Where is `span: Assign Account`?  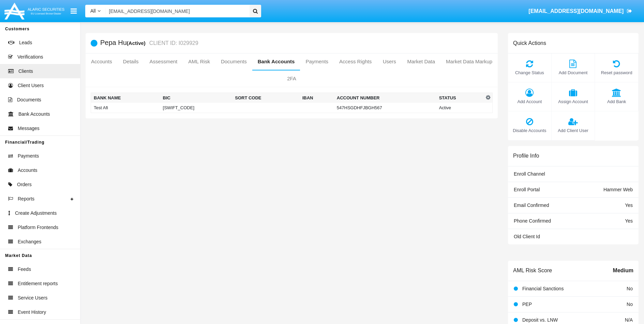
span: Assign Account is located at coordinates (573, 101).